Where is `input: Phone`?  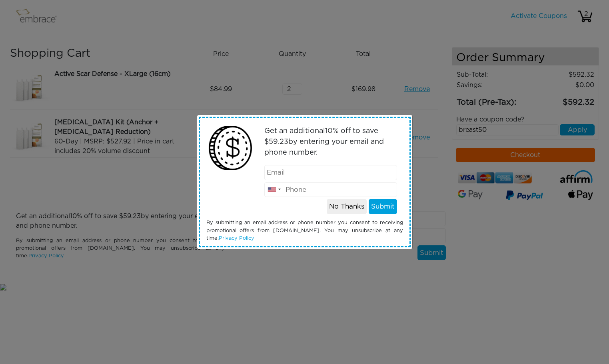 input: Phone is located at coordinates (331, 190).